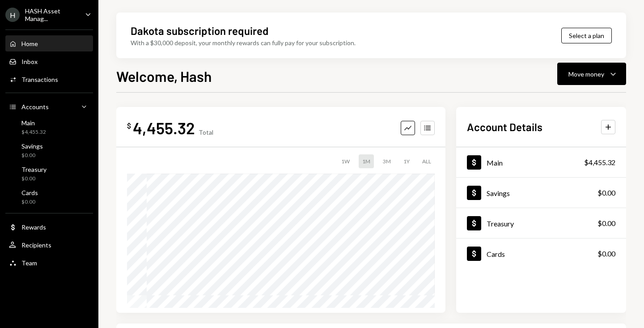 The height and width of the screenshot is (328, 644). I want to click on div: Accounts, so click(35, 107).